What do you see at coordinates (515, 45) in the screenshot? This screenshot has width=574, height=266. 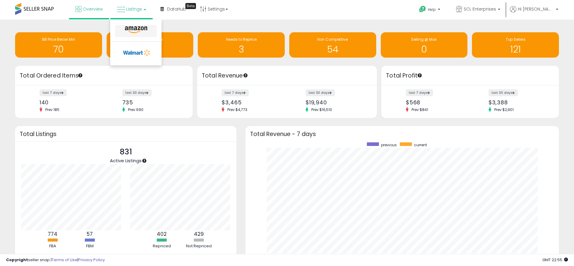 I see `a: Top Sellers 121` at bounding box center [515, 45].